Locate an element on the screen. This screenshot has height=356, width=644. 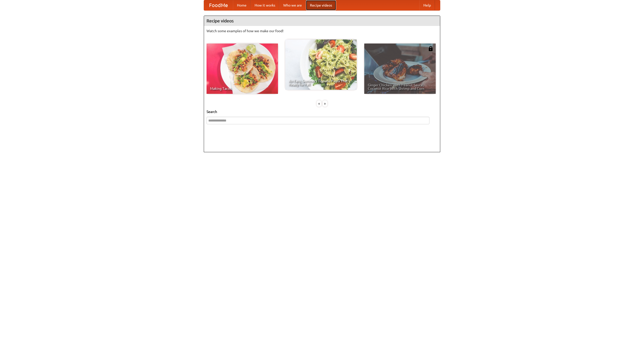
h4: Recipe videos is located at coordinates (322, 21).